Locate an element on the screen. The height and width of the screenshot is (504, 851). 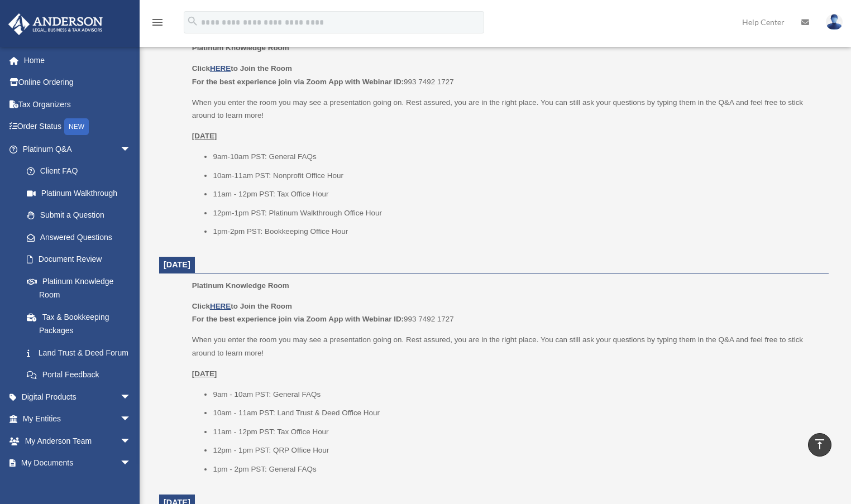
li: 10am - 11am PST: Land Trust & Deed Office Hour is located at coordinates (516, 413).